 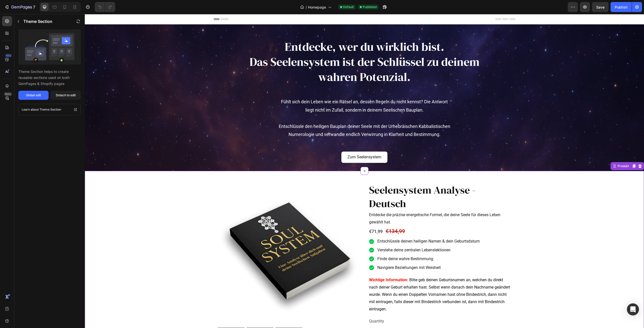 What do you see at coordinates (344, 227) in the screenshot?
I see `p: Entschlüssle deinen heiligen Namen & dein Geburtsdatum` at bounding box center [344, 227].